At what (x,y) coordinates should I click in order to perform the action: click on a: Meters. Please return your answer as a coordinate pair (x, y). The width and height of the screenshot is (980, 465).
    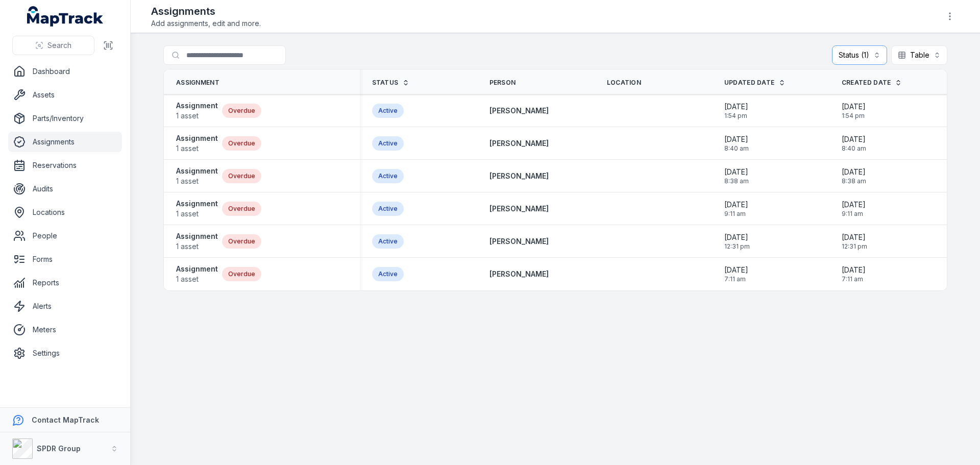
    Looking at the image, I should click on (65, 329).